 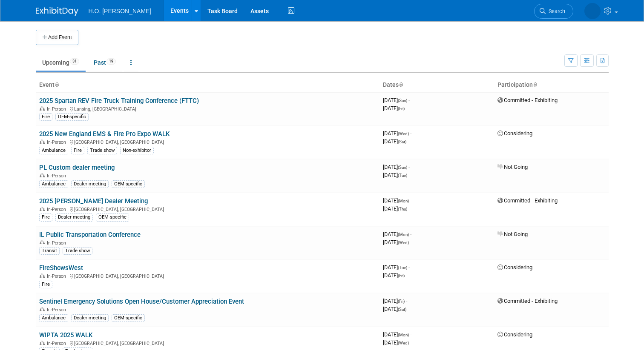 I want to click on span: 31, so click(x=75, y=61).